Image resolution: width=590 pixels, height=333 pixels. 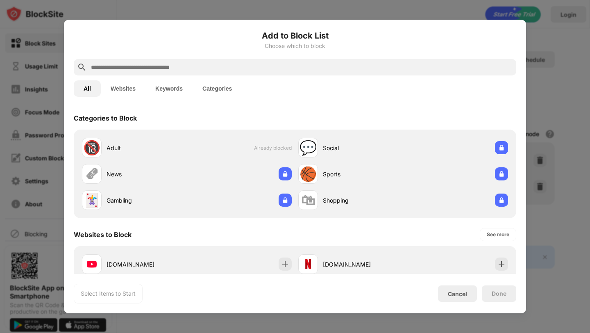 I want to click on div: Categories to Block, so click(x=105, y=118).